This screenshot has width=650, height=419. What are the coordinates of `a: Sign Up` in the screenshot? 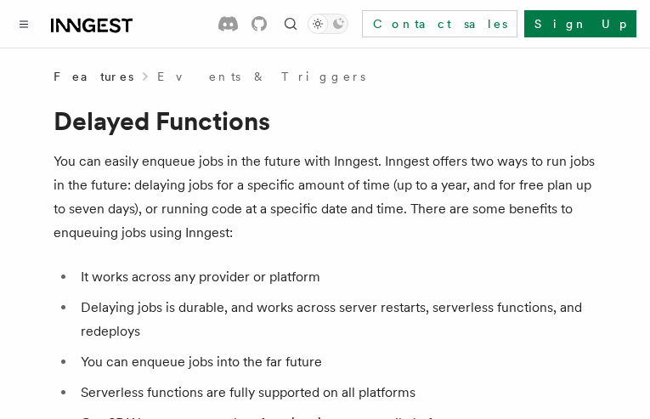 It's located at (580, 24).